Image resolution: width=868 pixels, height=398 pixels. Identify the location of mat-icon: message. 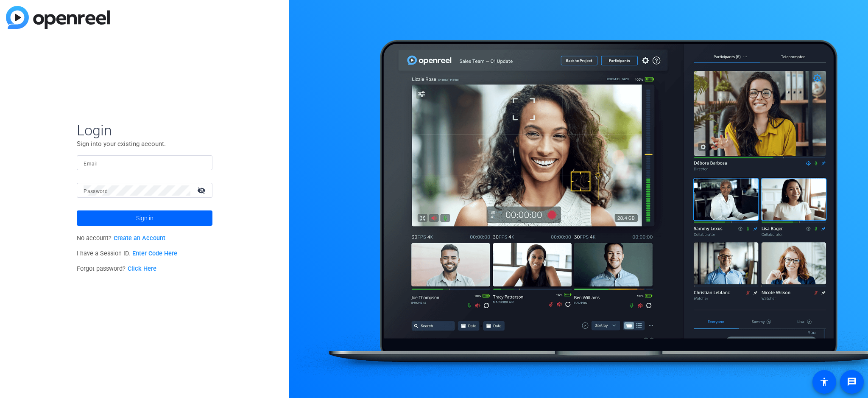
(852, 382).